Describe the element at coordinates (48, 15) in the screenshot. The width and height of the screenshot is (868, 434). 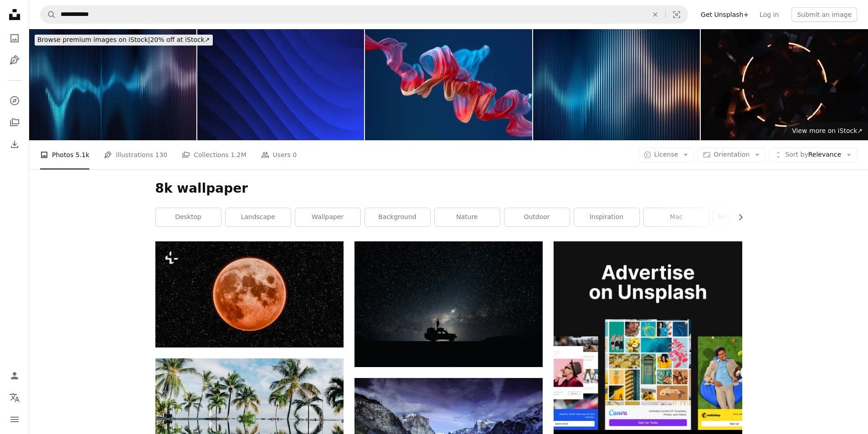
I see `button: Search Unsplash` at that location.